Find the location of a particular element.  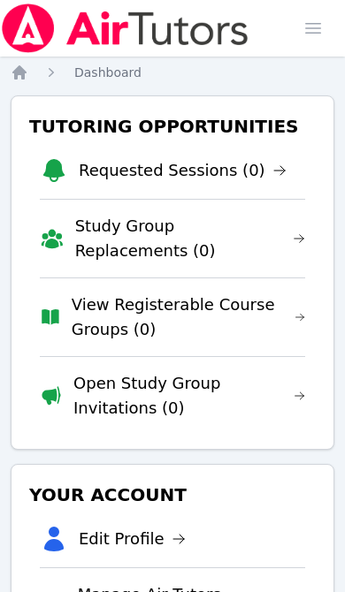

h3: Tutoring Opportunities is located at coordinates (172, 126).